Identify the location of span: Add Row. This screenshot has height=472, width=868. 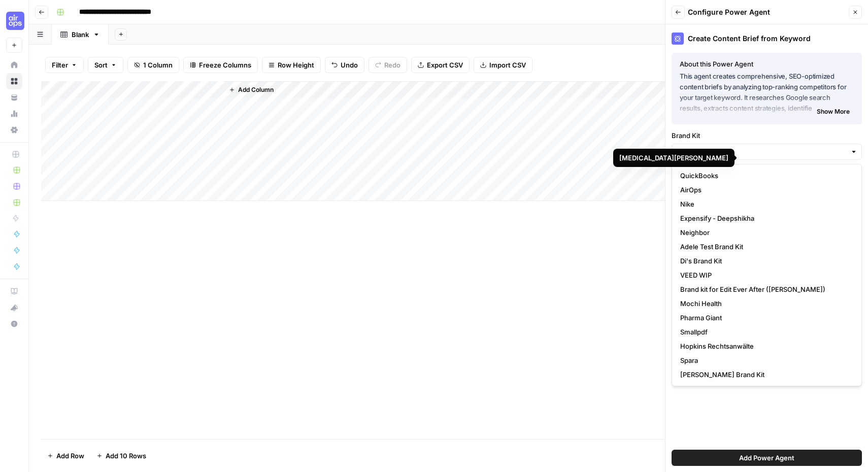
(70, 455).